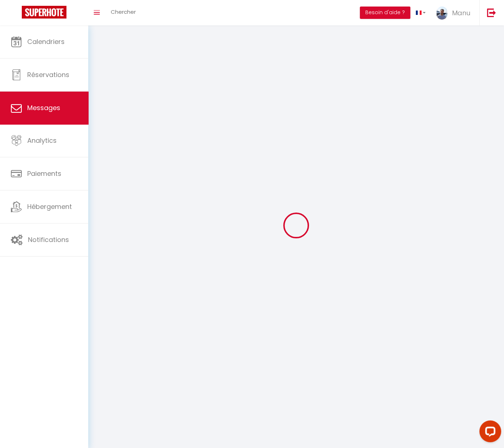 Image resolution: width=504 pixels, height=448 pixels. Describe the element at coordinates (492, 12) in the screenshot. I see `img: logout` at that location.